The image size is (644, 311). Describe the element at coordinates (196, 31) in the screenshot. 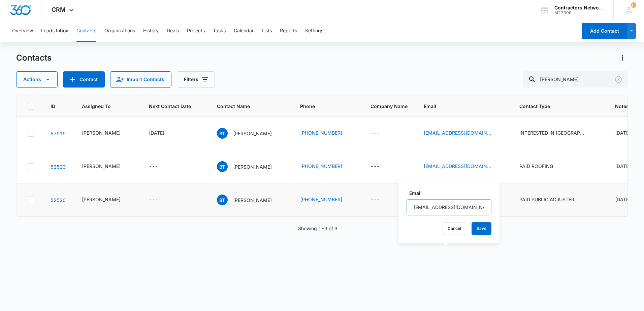

I see `button: Projects` at that location.